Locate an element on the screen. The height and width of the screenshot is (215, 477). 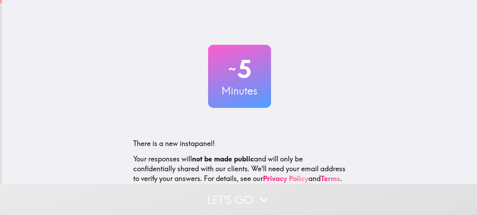
a: Terms is located at coordinates (331, 178).